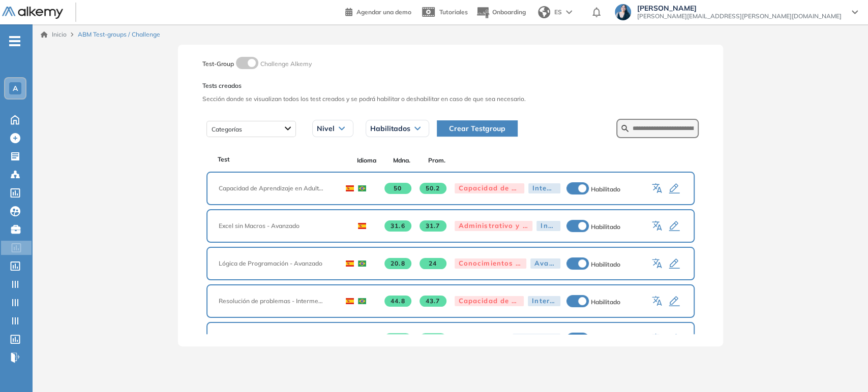 Image resolution: width=868 pixels, height=392 pixels. What do you see at coordinates (432, 301) in the screenshot?
I see `span: 43.7` at bounding box center [432, 301].